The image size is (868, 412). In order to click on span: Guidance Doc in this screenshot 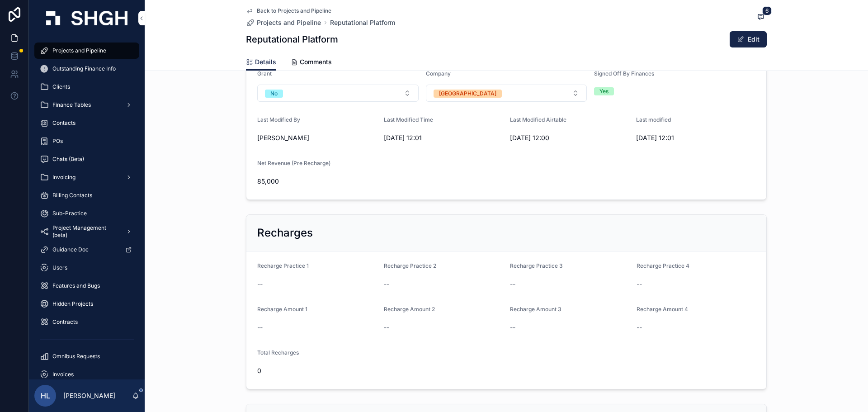, I will do `click(70, 250)`.